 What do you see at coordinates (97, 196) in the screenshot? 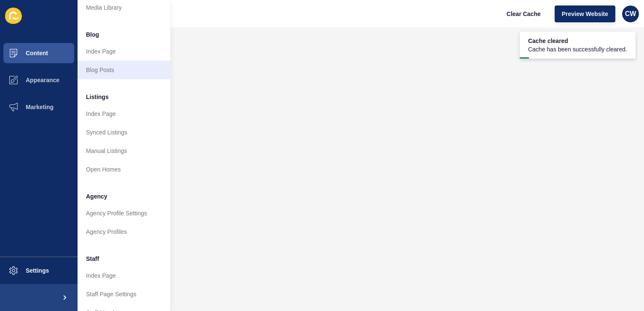
I see `span: Agency` at bounding box center [97, 196].